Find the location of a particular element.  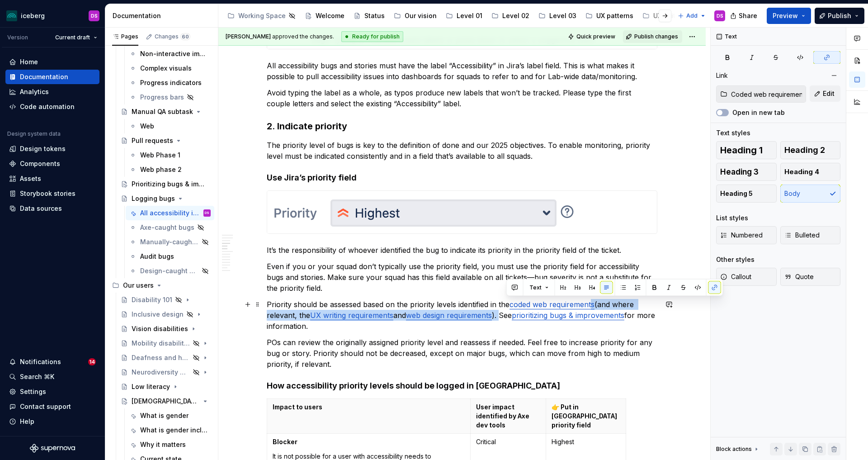

img: 418c6d47-6da6-4103-8b13-b5999f8989a1.png is located at coordinates (12, 16).